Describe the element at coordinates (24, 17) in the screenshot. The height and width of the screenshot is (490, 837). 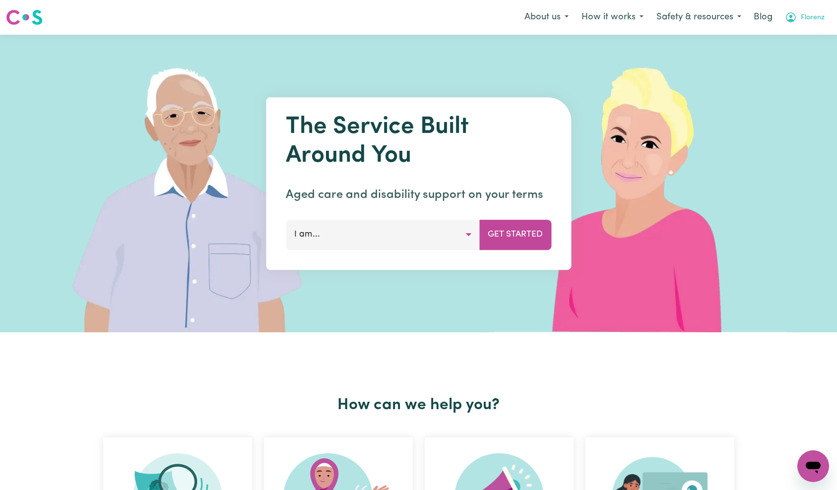
I see `img: Careseekers logo` at that location.